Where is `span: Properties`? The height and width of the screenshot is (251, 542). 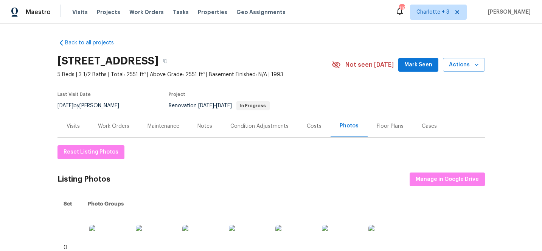
span: Properties is located at coordinates (213, 12).